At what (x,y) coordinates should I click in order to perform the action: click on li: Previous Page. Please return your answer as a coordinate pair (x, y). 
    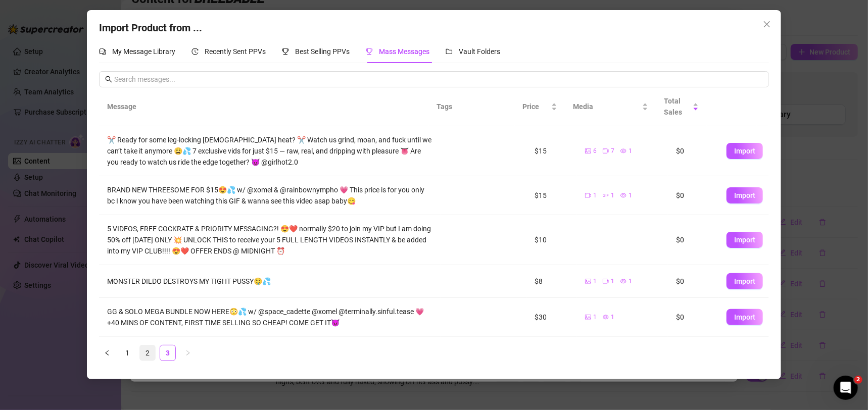
    Looking at the image, I should click on (107, 353).